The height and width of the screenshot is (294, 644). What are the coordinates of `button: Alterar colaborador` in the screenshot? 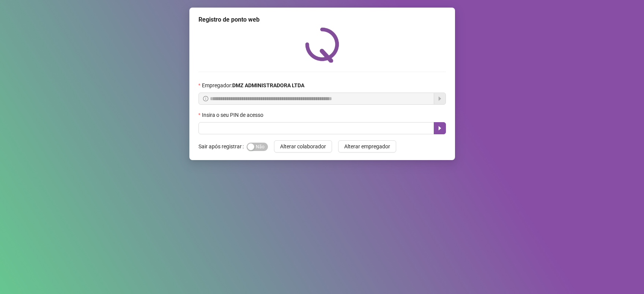 It's located at (303, 147).